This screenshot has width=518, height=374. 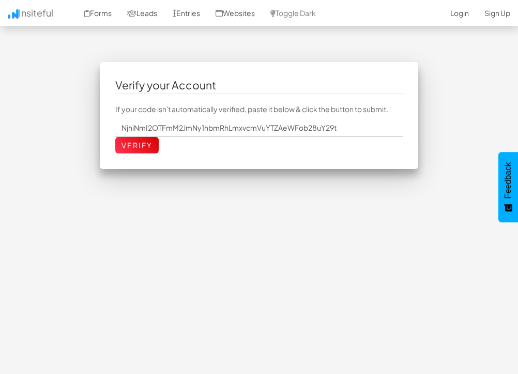 I want to click on input: Enter your code here., so click(x=259, y=128).